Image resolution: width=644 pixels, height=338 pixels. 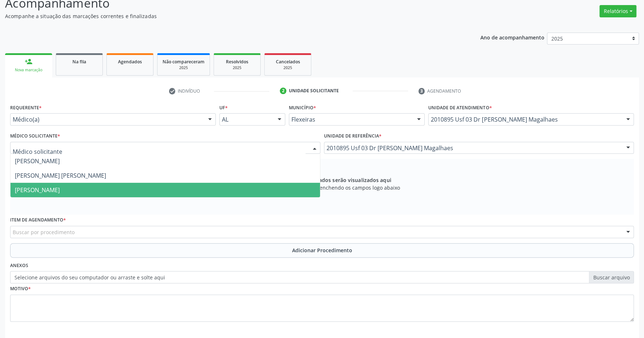 I want to click on label: UF, so click(x=223, y=107).